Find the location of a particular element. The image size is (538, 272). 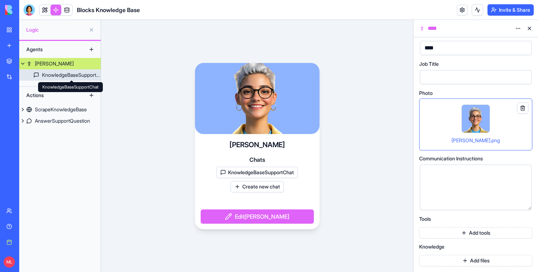

a: AnswerSupportQuestion is located at coordinates (60, 121).